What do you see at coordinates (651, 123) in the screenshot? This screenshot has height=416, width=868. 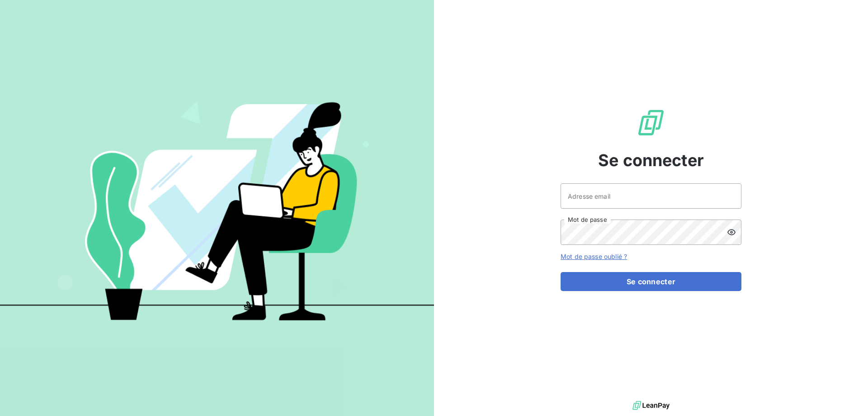 I see `img: Logo LeanPay` at bounding box center [651, 123].